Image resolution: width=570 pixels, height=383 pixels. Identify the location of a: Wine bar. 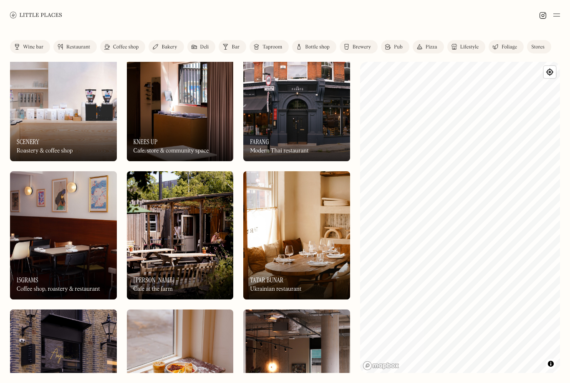
(30, 47).